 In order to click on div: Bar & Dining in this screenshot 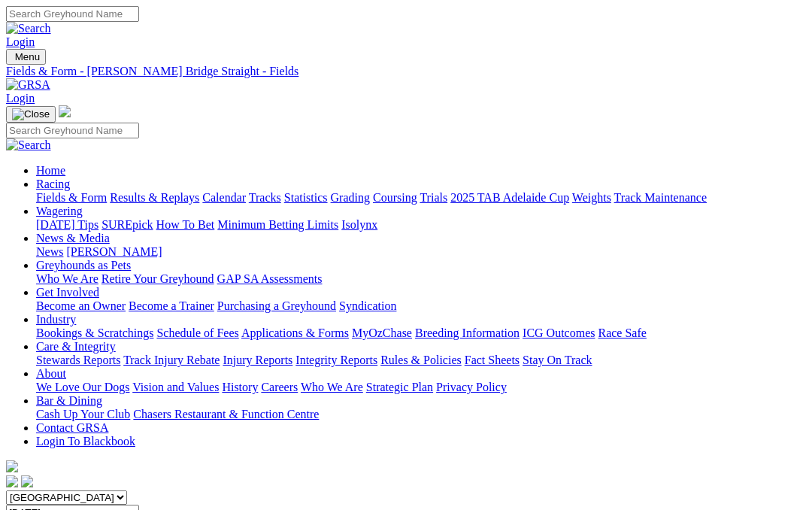, I will do `click(421, 415)`.